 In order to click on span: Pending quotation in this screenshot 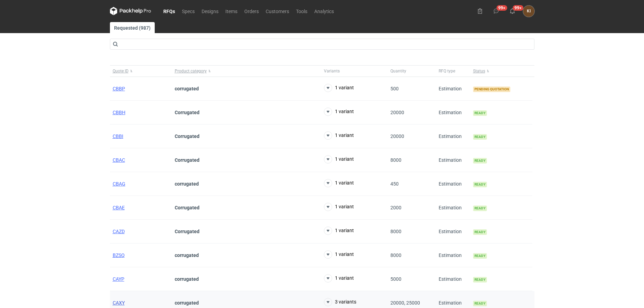, I will do `click(492, 89)`.